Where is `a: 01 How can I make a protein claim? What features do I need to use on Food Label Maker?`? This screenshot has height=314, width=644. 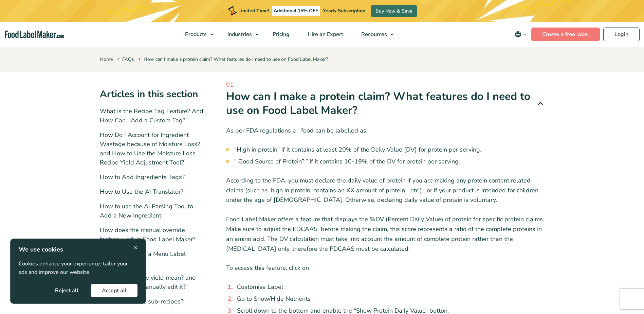
a: 01 How can I make a protein claim? What features do I need to use on Food Label Maker? is located at coordinates (385, 99).